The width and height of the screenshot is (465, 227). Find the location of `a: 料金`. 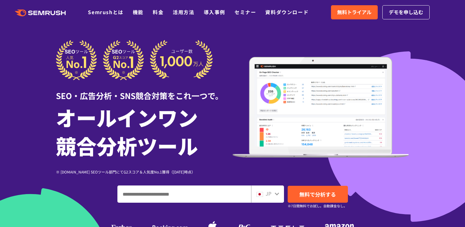

a: 料金 is located at coordinates (158, 12).